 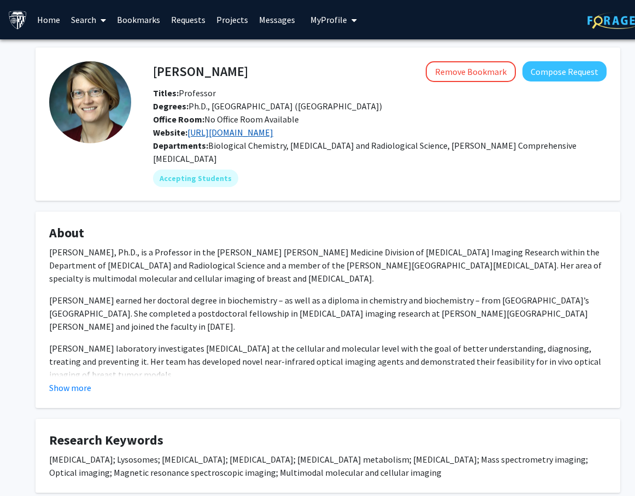 What do you see at coordinates (138, 20) in the screenshot?
I see `a: Bookmarks` at bounding box center [138, 20].